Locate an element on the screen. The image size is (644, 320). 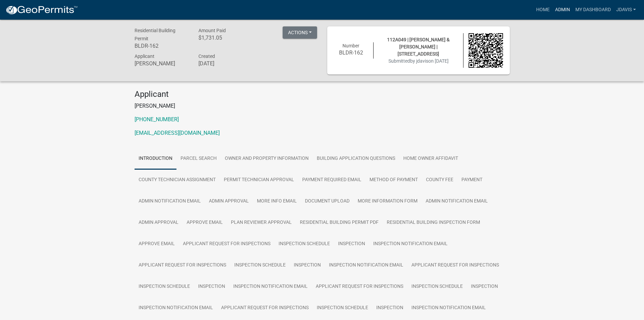
span: Amount Paid is located at coordinates (212, 30).